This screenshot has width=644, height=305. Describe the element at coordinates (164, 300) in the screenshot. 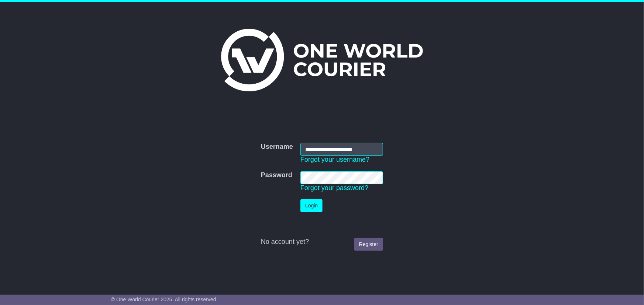

I see `span: © One World Courier 2025. All rights reserved.` at that location.